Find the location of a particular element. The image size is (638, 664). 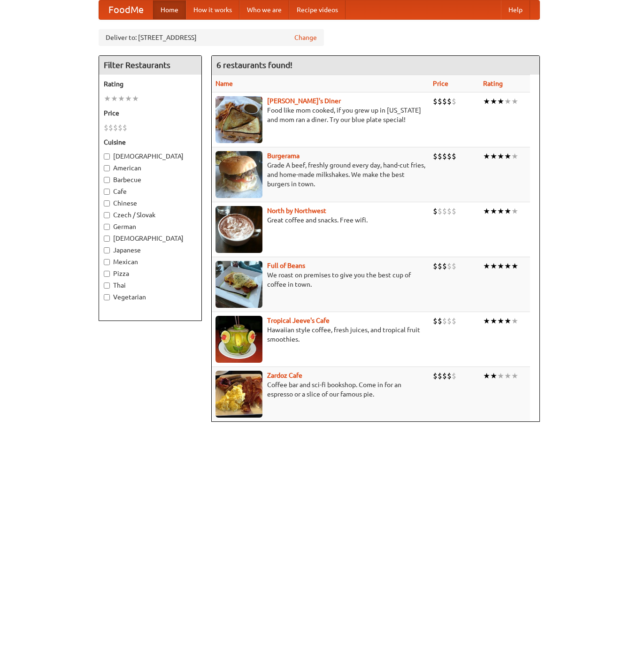

a: Full of Beans is located at coordinates (286, 266).